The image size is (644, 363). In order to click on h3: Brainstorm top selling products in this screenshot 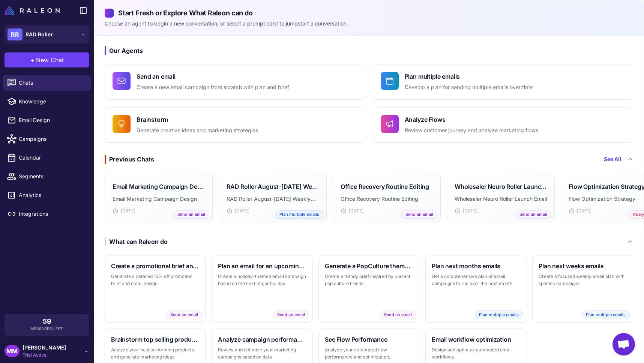, I will do `click(155, 339)`.